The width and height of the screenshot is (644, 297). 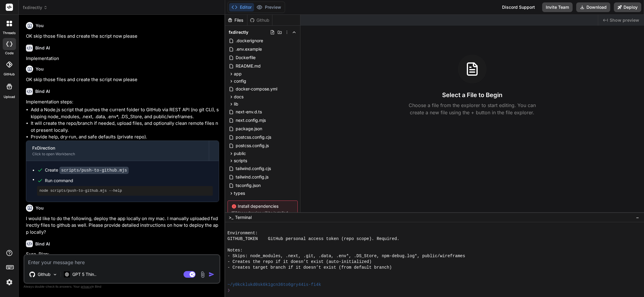 What do you see at coordinates (122, 59) in the screenshot?
I see `p: Implementation` at bounding box center [122, 59].